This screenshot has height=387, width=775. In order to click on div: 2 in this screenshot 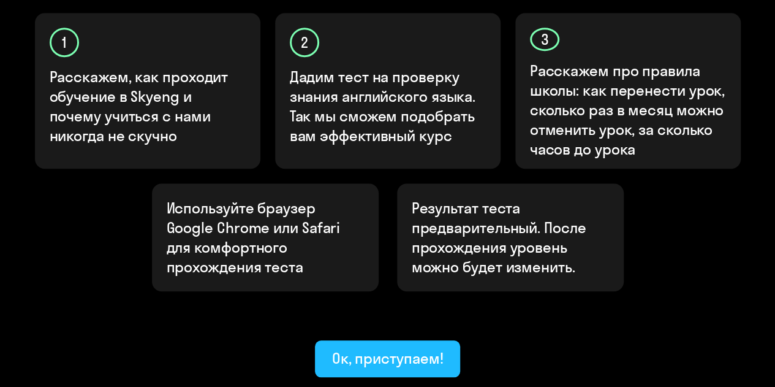, I will do `click(305, 42)`.